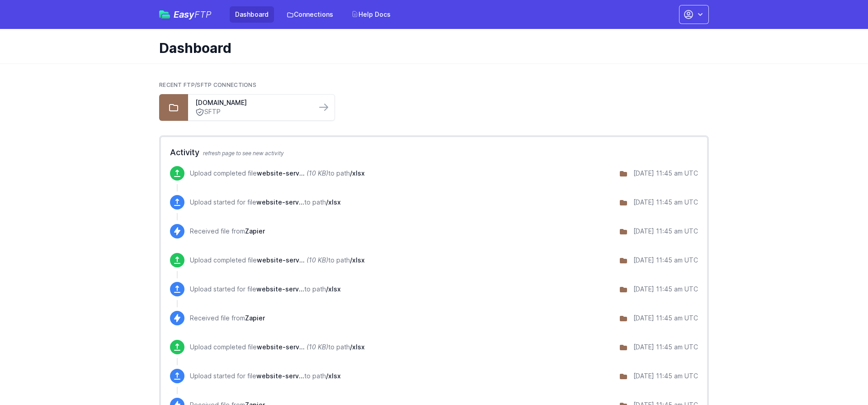 Image resolution: width=868 pixels, height=405 pixels. What do you see at coordinates (253, 112) in the screenshot?
I see `a: SFTP` at bounding box center [253, 112].